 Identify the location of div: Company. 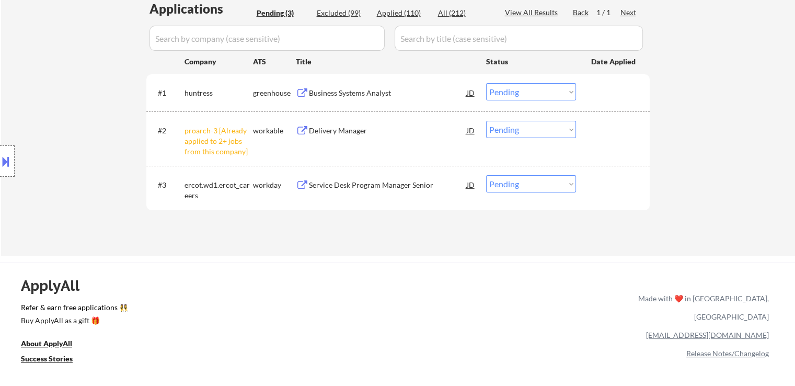
(218, 62).